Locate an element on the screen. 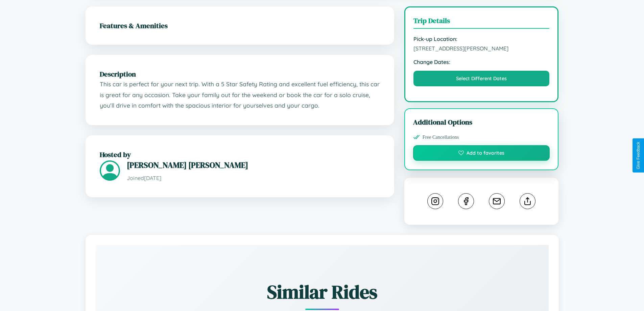  button: Select Different Dates is located at coordinates (482, 79).